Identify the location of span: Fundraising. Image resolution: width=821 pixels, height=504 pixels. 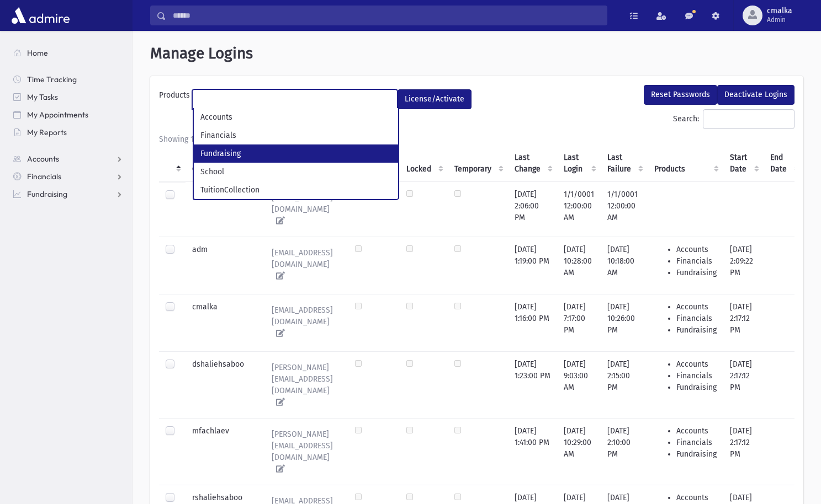
(47, 194).